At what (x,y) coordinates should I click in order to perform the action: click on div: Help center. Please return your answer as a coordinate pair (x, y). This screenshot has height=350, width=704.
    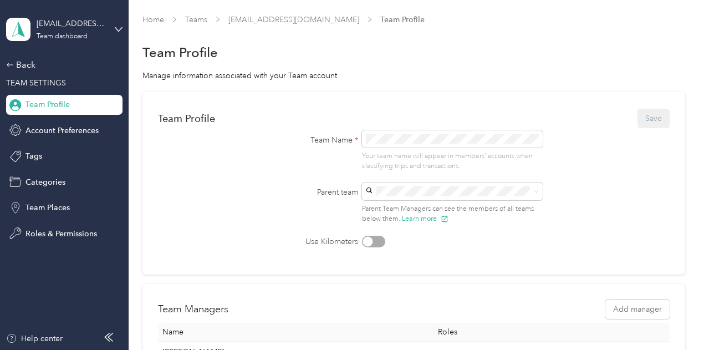
    Looking at the image, I should click on (34, 338).